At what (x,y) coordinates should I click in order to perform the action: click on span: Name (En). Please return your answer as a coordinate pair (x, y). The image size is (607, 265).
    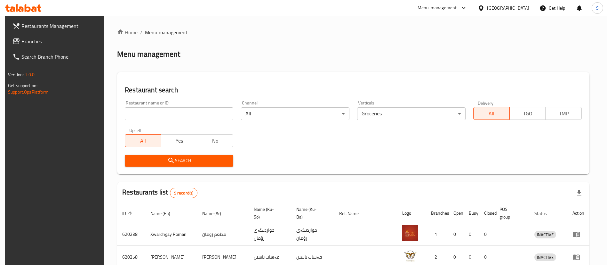
    Looking at the image, I should click on (165, 213).